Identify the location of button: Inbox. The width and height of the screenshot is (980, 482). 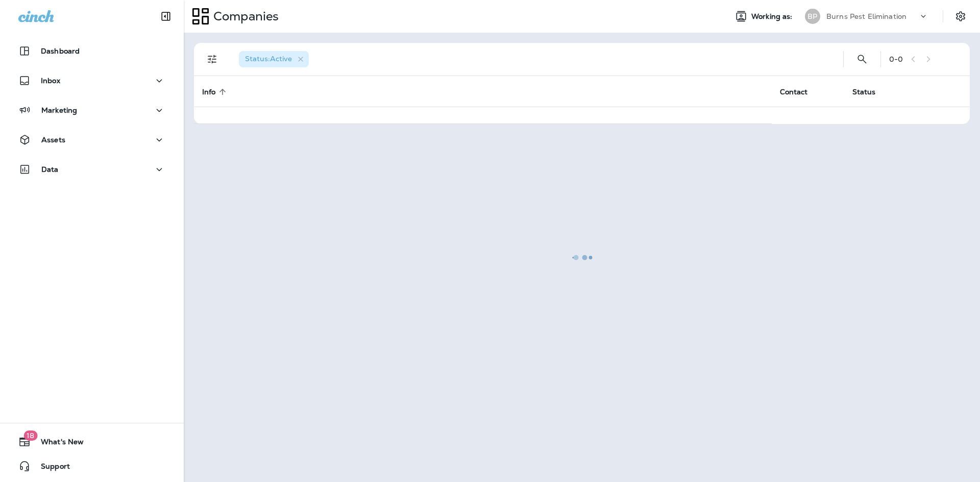
(92, 81).